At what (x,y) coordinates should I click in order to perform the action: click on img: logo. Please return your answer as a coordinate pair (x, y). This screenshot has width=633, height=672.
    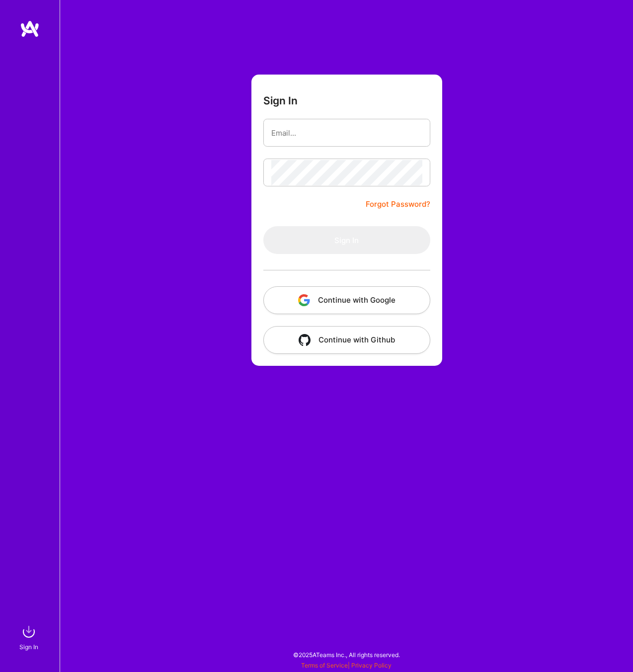
    Looking at the image, I should click on (30, 29).